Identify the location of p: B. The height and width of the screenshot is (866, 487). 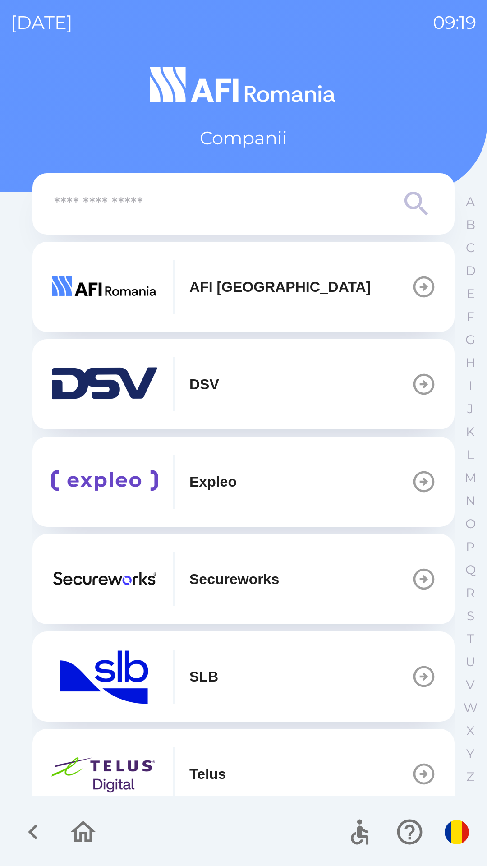
(470, 225).